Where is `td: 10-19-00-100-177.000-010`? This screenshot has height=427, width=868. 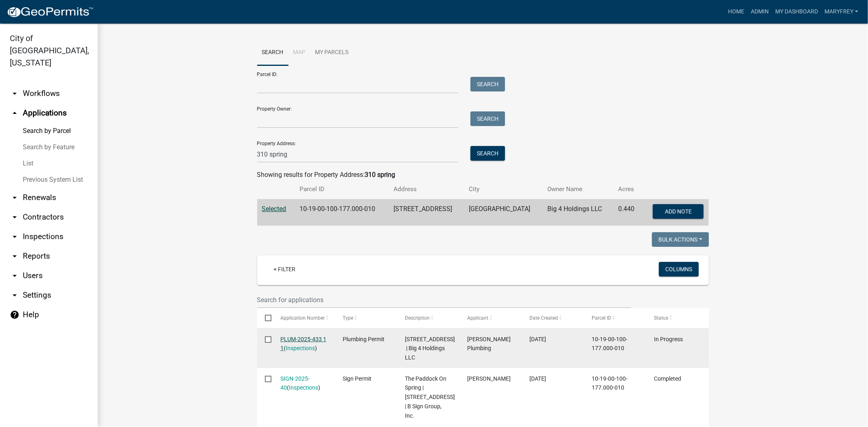
td: 10-19-00-100-177.000-010 is located at coordinates (341, 213).